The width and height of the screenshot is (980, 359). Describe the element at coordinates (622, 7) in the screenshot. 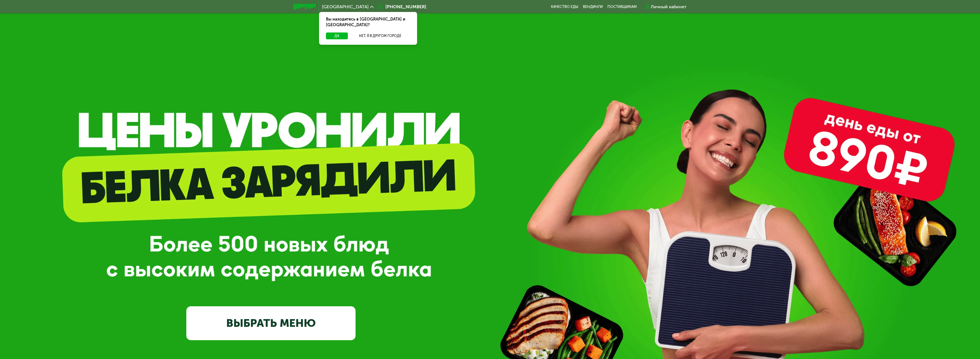

I see `div: поставщикам` at that location.